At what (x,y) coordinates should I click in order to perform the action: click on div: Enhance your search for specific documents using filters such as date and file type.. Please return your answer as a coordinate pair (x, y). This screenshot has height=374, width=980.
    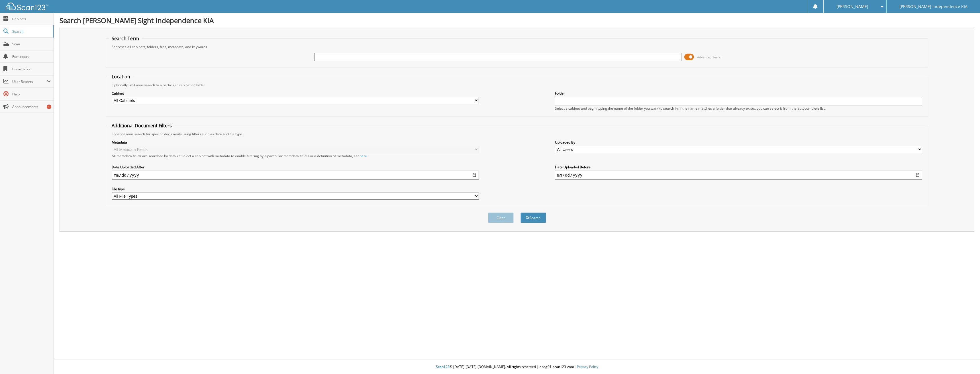
    Looking at the image, I should click on (517, 134).